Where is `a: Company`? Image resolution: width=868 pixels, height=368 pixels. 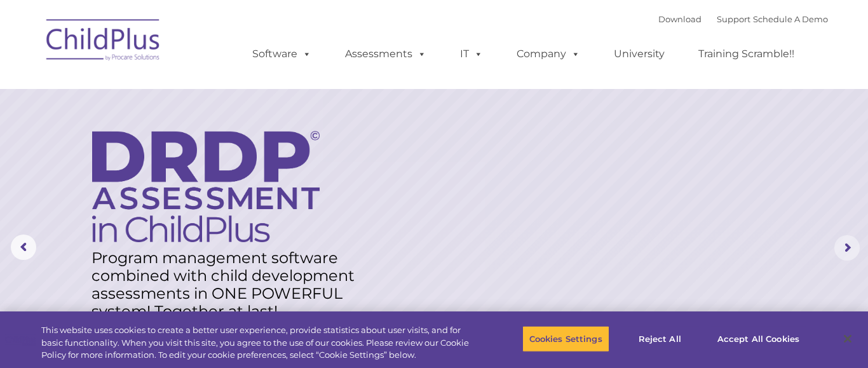 a: Company is located at coordinates (548, 54).